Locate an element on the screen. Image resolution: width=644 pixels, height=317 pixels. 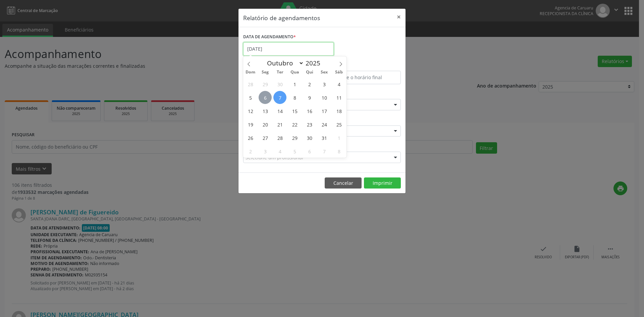
h5: Relatório de agendamentos is located at coordinates (281, 18).